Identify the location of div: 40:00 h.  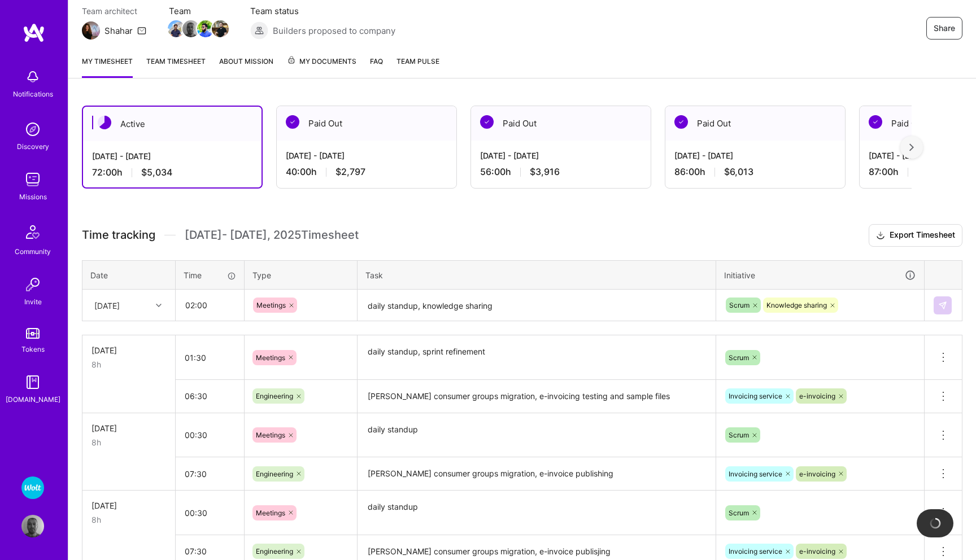
(367, 172).